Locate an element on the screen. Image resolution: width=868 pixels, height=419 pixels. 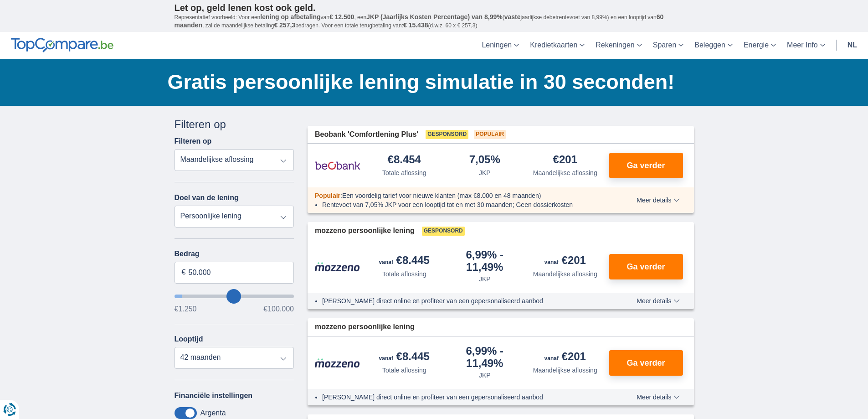
div: Filteren op is located at coordinates (234, 124).